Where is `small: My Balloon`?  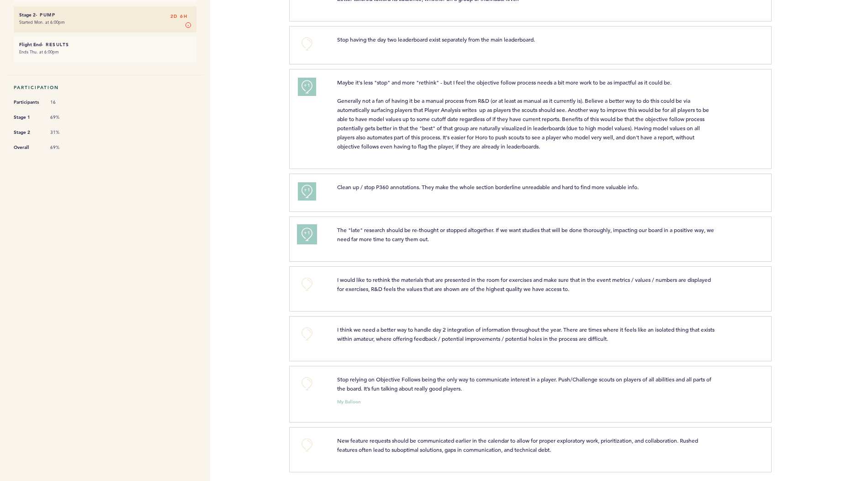
small: My Balloon is located at coordinates (349, 402).